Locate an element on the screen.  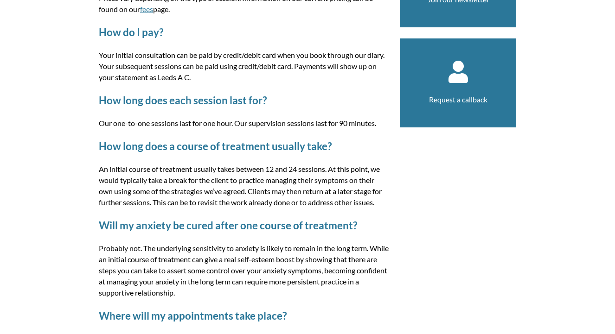
a: Request a callback is located at coordinates (458, 99).